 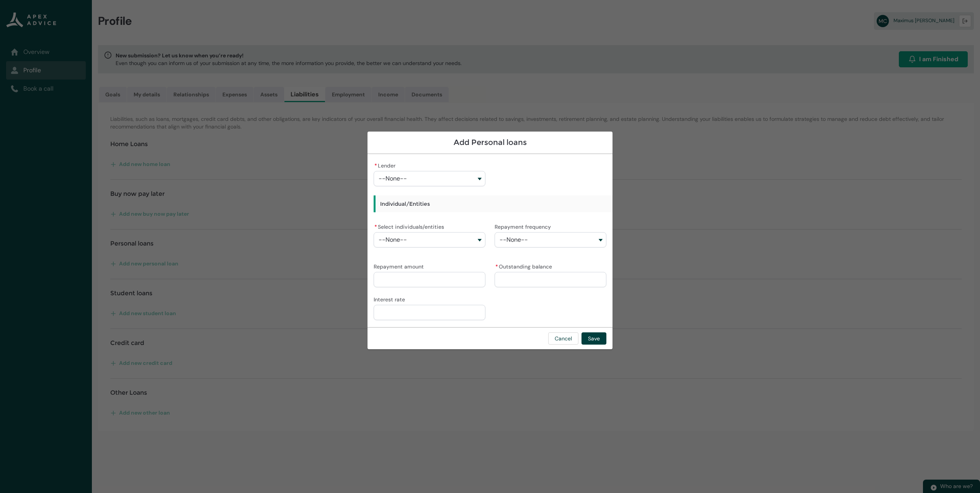 I want to click on h3: Individual/Entities, so click(x=657, y=204).